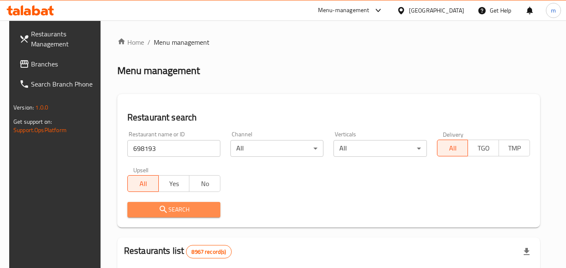 Image resolution: width=566 pixels, height=268 pixels. What do you see at coordinates (58, 39) in the screenshot?
I see `a: Restaurants Management` at bounding box center [58, 39].